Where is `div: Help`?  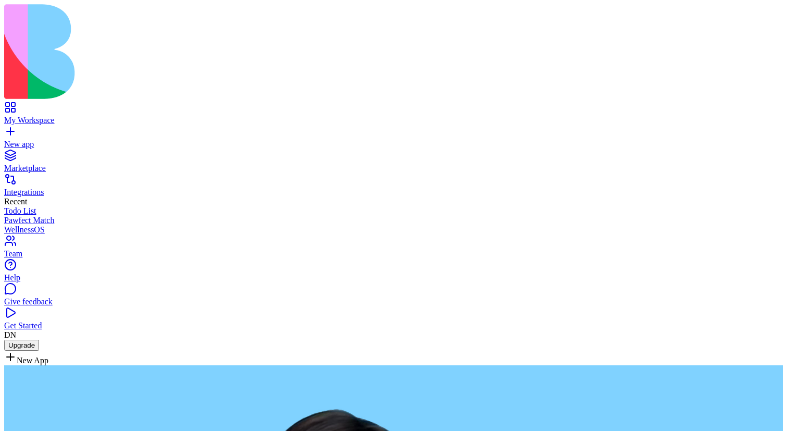
div: Help is located at coordinates (394, 278).